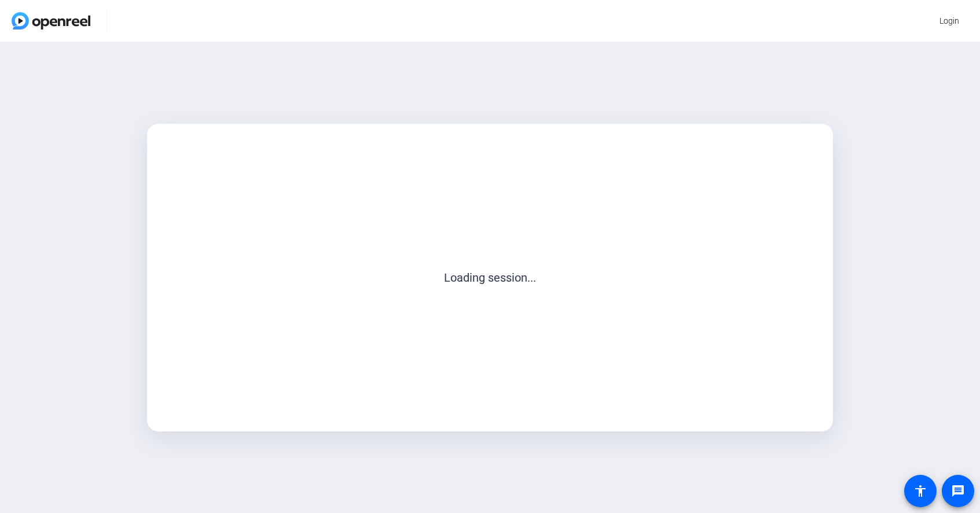 The width and height of the screenshot is (980, 513). What do you see at coordinates (949, 21) in the screenshot?
I see `span: Login` at bounding box center [949, 21].